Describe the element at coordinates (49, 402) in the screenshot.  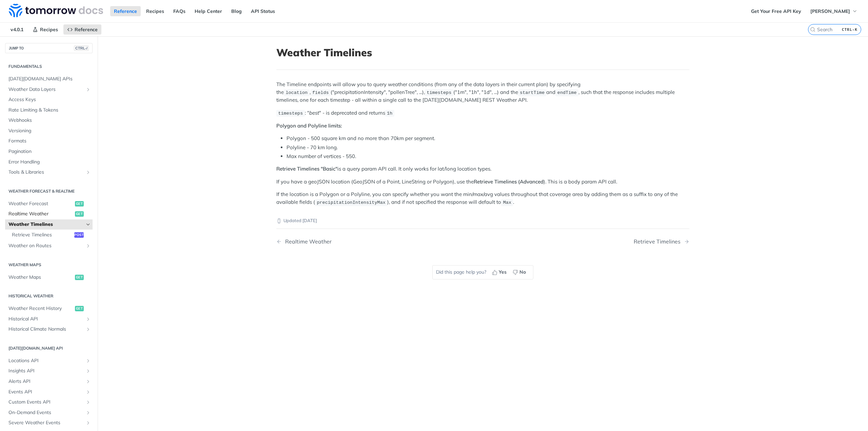
I see `a: Custom Events APIShow subpages for Custom Events API` at that location.